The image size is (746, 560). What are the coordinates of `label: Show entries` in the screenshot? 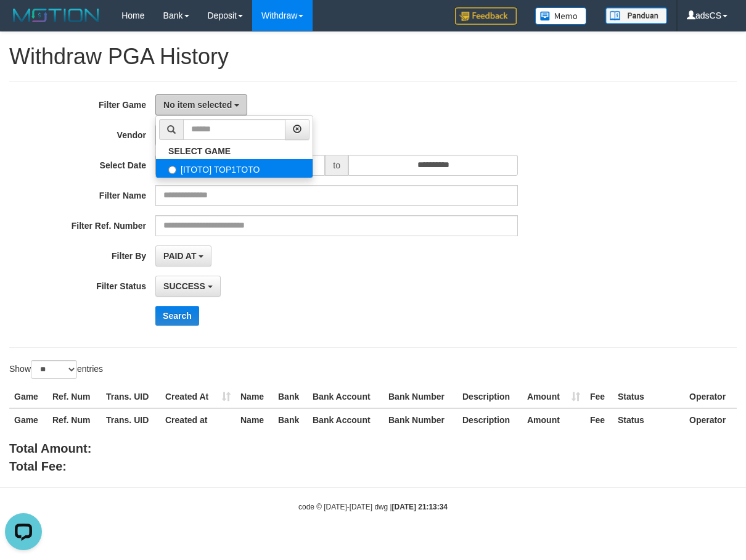 It's located at (56, 369).